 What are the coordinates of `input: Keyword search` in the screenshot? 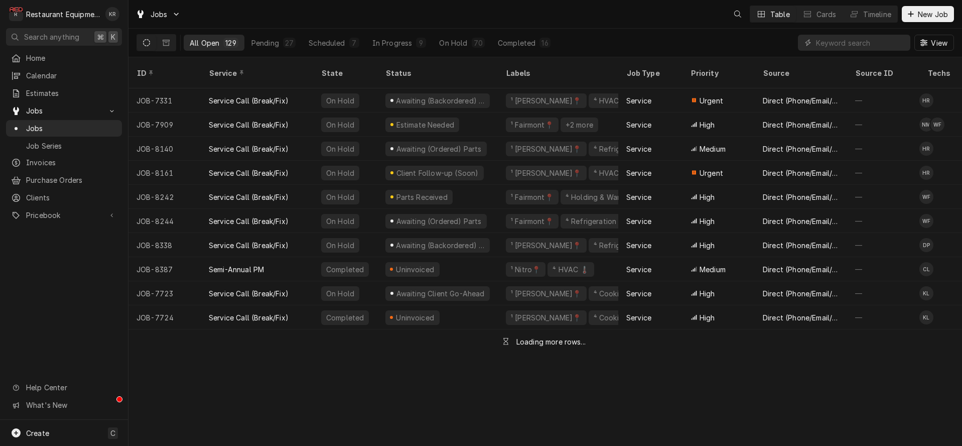 It's located at (861, 43).